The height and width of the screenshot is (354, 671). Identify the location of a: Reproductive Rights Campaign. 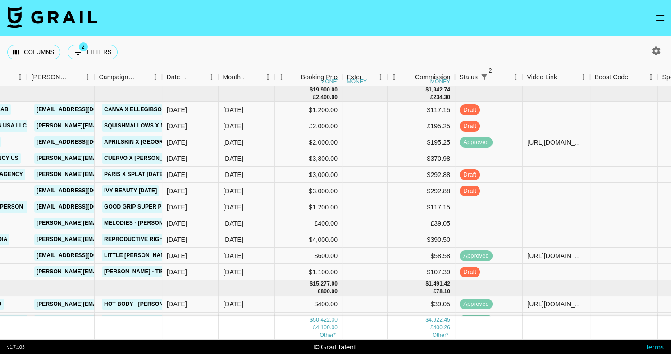
(153, 239).